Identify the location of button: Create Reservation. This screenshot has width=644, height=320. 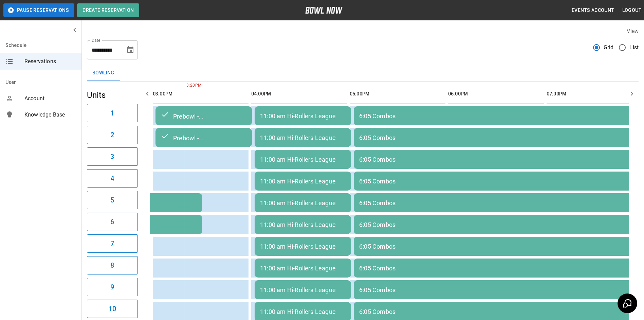
(108, 10).